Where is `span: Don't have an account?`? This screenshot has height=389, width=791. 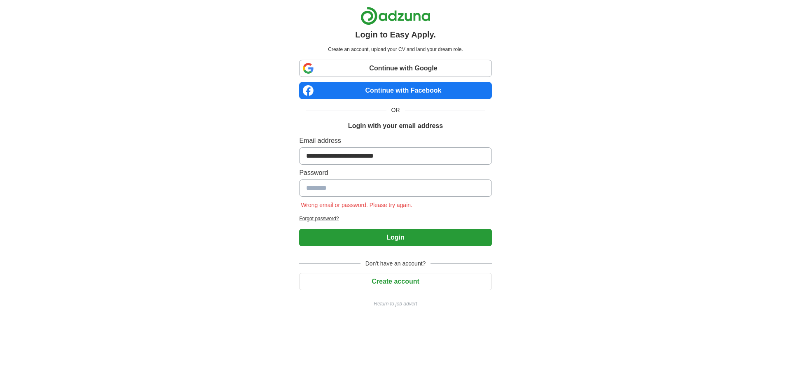
span: Don't have an account? is located at coordinates (395, 264).